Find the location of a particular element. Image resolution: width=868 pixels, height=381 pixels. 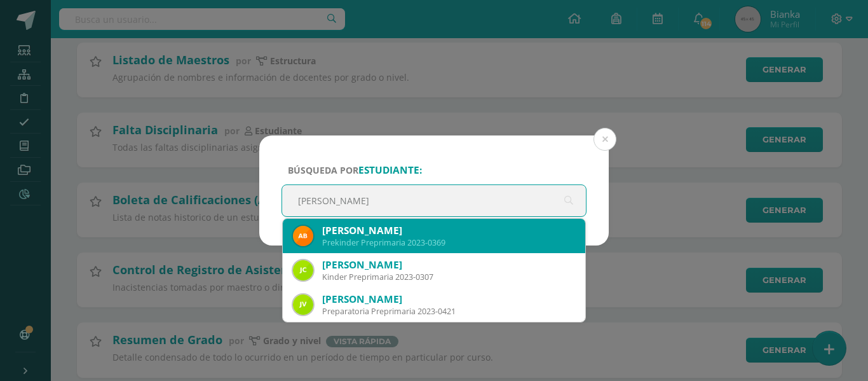

img: 6fac8a4cb5a33a20591bb20ae60738fe.png is located at coordinates (303, 236).